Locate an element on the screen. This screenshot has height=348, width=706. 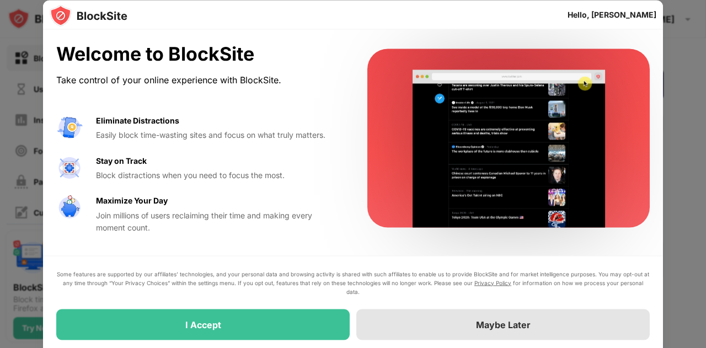
img: value-safe-time.svg is located at coordinates (70, 208).